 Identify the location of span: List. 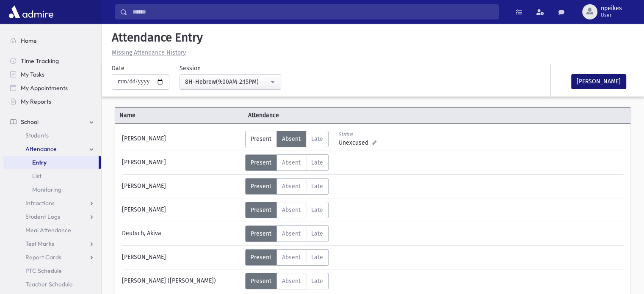
(37, 176).